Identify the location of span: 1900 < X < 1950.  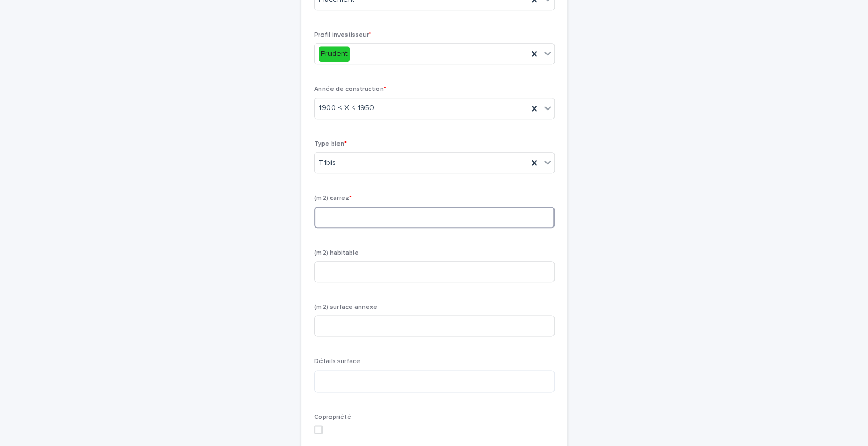
(347, 108).